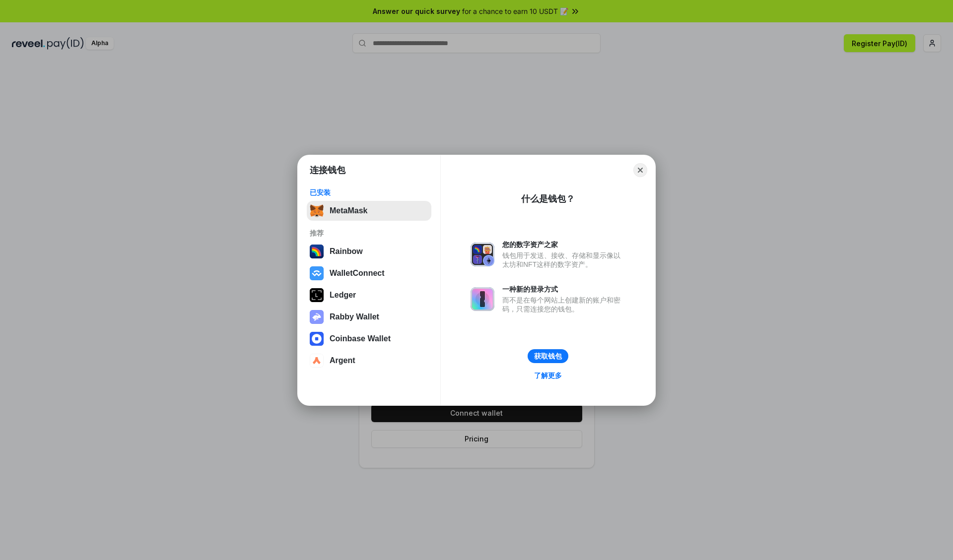  What do you see at coordinates (369, 192) in the screenshot?
I see `div: 已安装` at bounding box center [369, 192].